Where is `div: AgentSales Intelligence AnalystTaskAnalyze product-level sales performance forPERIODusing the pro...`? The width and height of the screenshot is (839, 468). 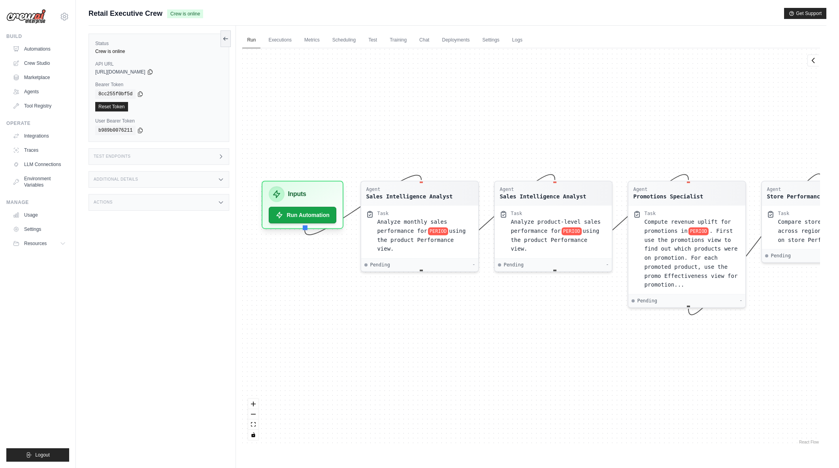
div: AgentSales Intelligence AnalystTaskAnalyze product-level sales performance forPERIODusing the pro... is located at coordinates (553, 226).